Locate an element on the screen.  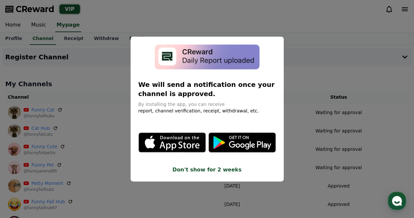
img: Cat Hub is located at coordinates (14, 131).